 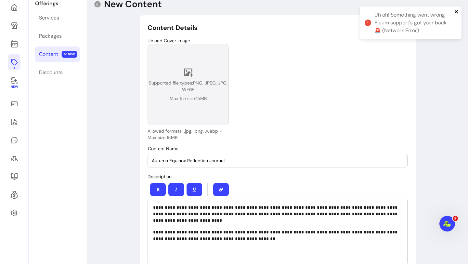 I want to click on a: Settings, so click(x=14, y=213).